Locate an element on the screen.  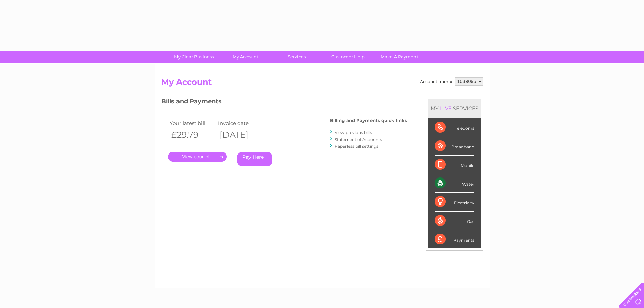
div: Electricity is located at coordinates (454, 202).